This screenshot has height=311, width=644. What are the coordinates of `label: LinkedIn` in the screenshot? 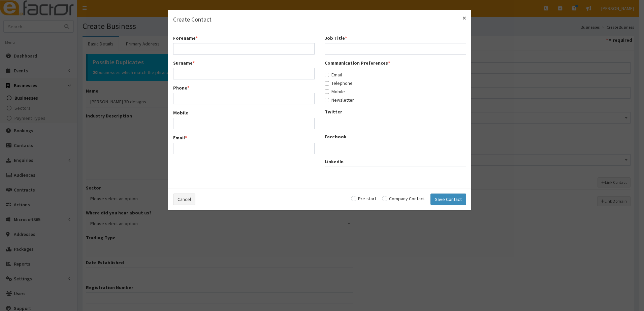 It's located at (334, 162).